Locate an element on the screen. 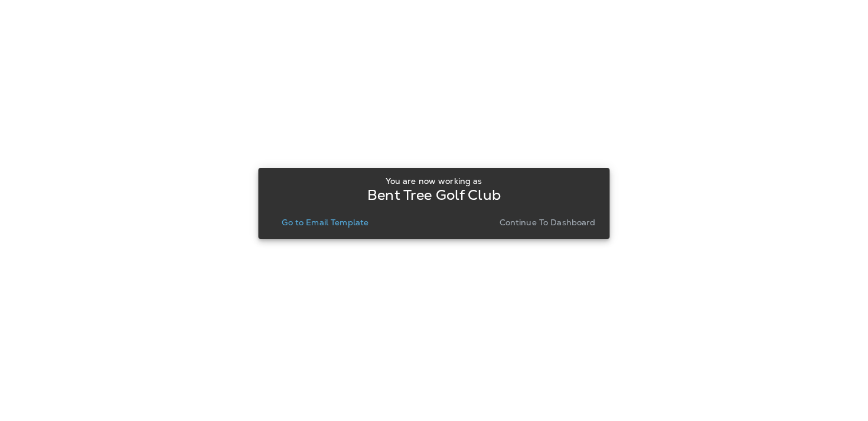 The image size is (868, 421). p: Bent Tree Golf Club is located at coordinates (434, 195).